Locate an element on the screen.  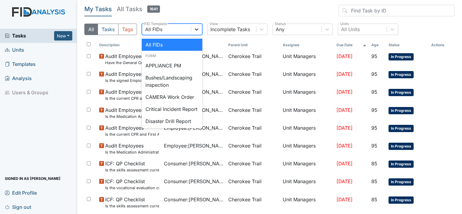
small: Is the Medication Administration certificate found in the file? is located at coordinates (132, 152).